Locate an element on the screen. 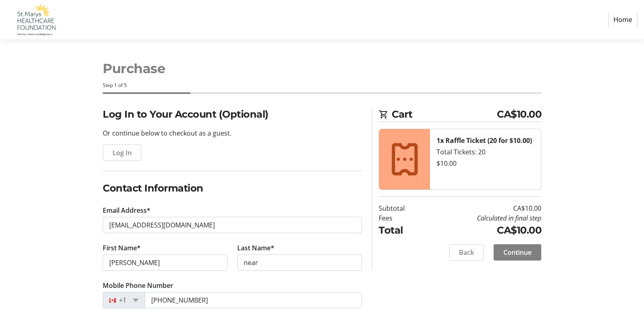  div: $10.00 is located at coordinates (485, 163).